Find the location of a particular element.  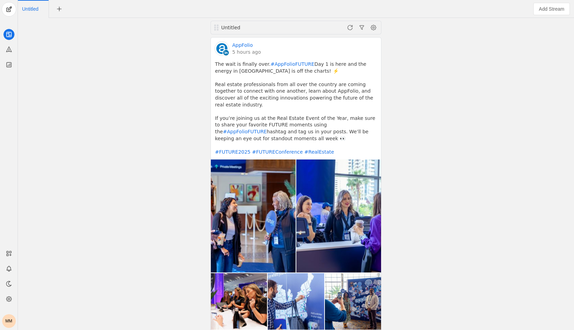

span: Add Stream is located at coordinates (552, 9).